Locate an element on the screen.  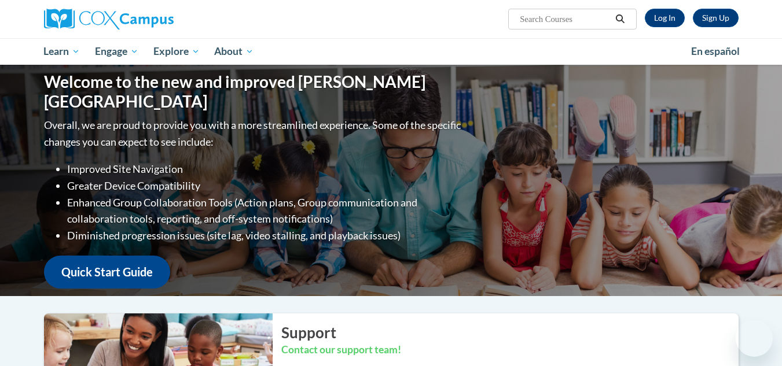
li: Improved Site Navigation is located at coordinates (265, 169).